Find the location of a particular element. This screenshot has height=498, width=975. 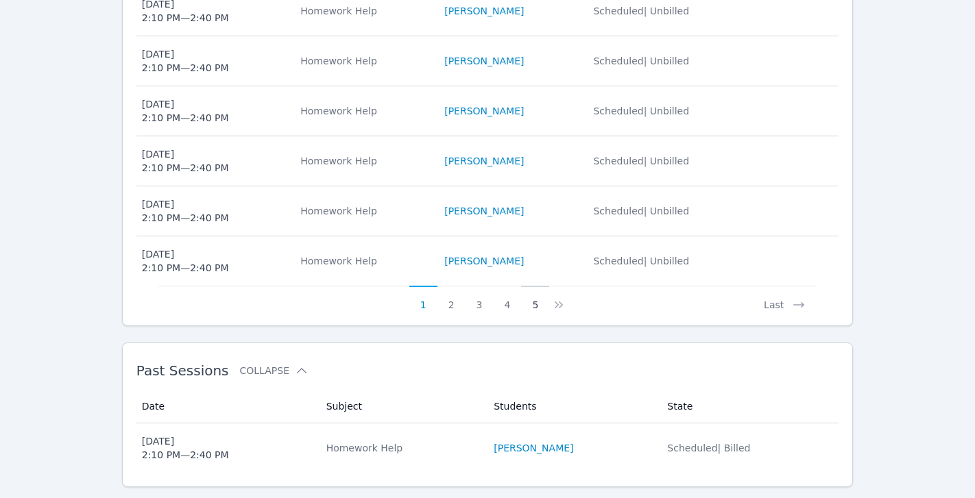

button: 5 is located at coordinates (535, 299).